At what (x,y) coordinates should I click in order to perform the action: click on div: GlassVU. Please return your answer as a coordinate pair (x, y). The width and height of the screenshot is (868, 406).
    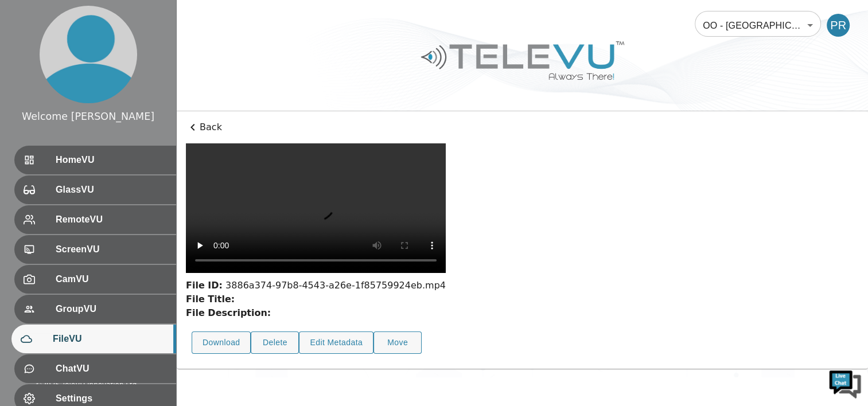
    Looking at the image, I should click on (95, 190).